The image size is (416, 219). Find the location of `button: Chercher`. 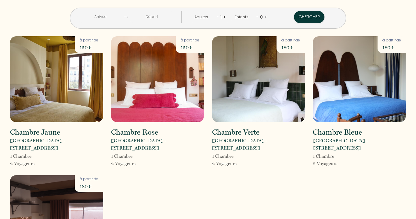

button: Chercher is located at coordinates (309, 17).